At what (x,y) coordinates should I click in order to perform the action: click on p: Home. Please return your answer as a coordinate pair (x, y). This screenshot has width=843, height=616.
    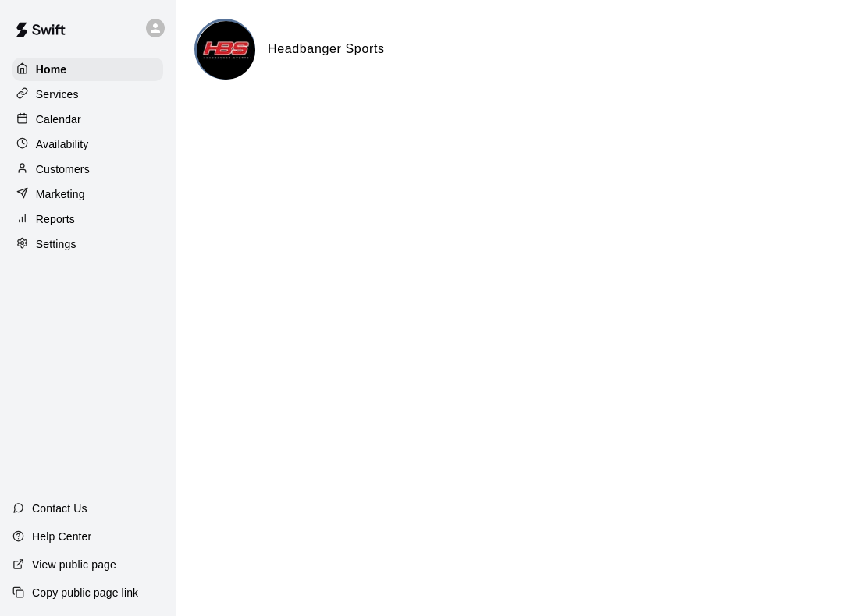
    Looking at the image, I should click on (51, 69).